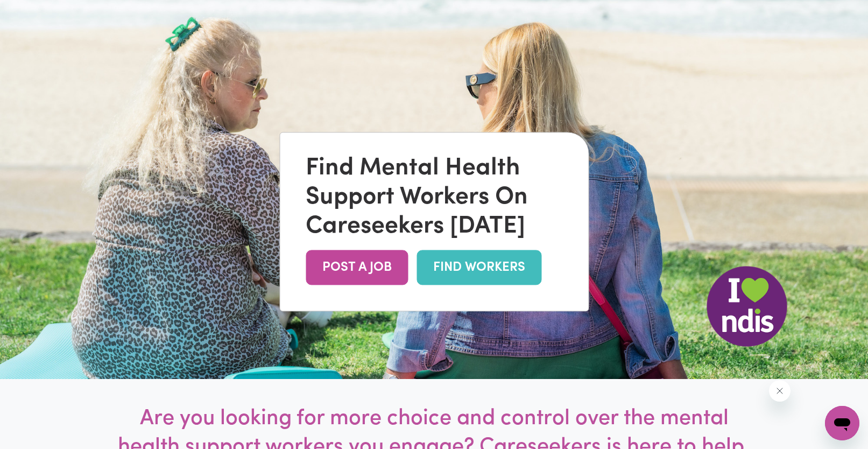 The width and height of the screenshot is (868, 449). Describe the element at coordinates (35, 12) in the screenshot. I see `span: Need any help?` at that location.